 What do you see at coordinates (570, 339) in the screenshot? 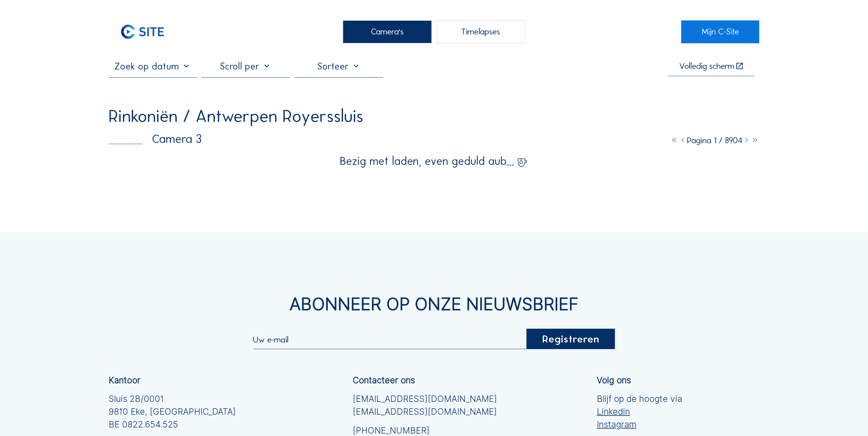
I see `div: Registreren` at bounding box center [570, 339].